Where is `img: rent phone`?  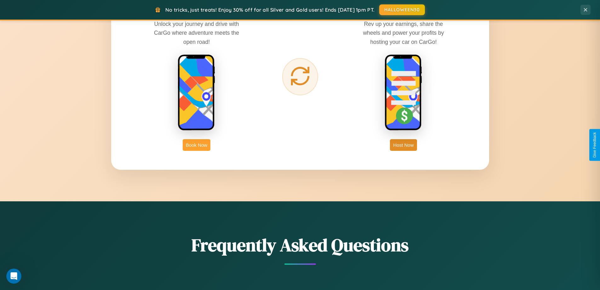
img: rent phone is located at coordinates (197, 93).